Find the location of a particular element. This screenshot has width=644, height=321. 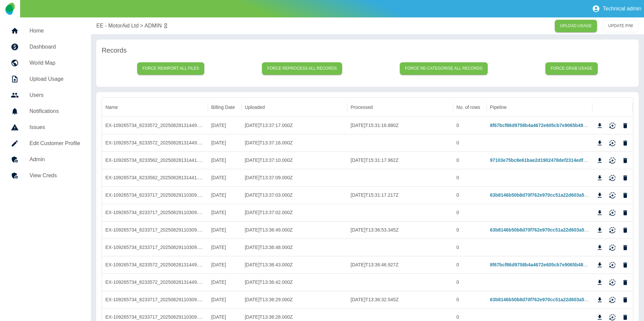

h5: View Creds is located at coordinates (55, 176).